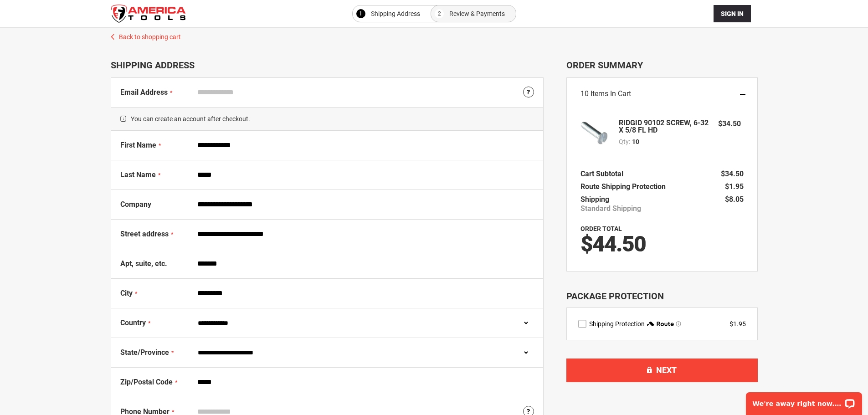 Image resolution: width=868 pixels, height=415 pixels. Describe the element at coordinates (662, 65) in the screenshot. I see `span: Order Summary` at that location.